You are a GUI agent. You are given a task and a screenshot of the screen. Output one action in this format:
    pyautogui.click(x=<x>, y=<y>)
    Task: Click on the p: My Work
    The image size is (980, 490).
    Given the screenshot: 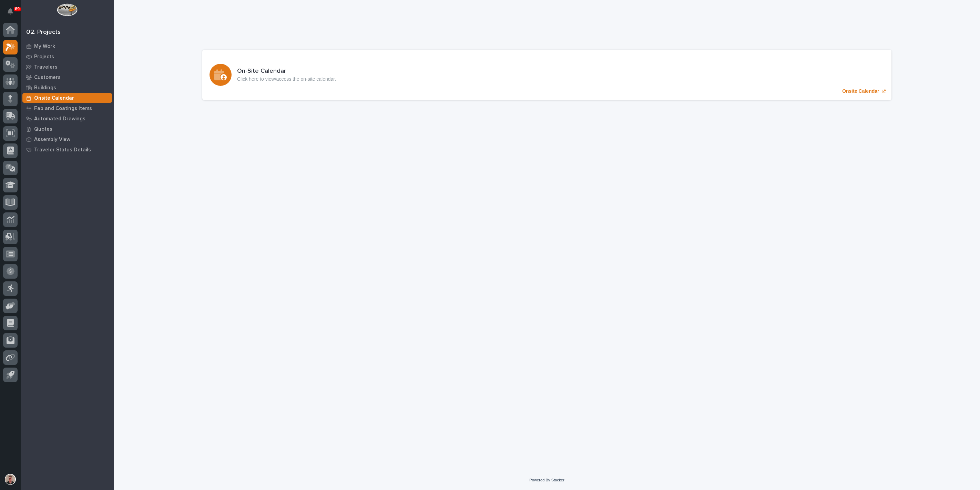 What is the action you would take?
    pyautogui.click(x=44, y=47)
    